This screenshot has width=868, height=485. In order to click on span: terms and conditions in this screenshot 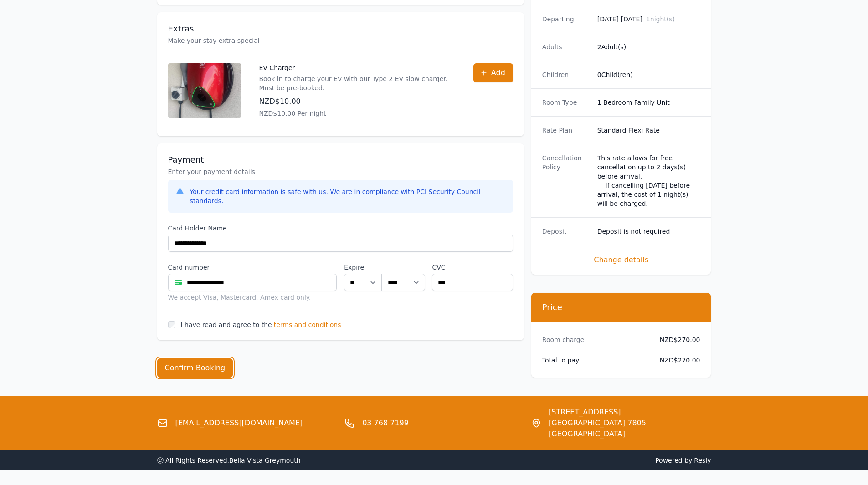, I will do `click(307, 325)`.